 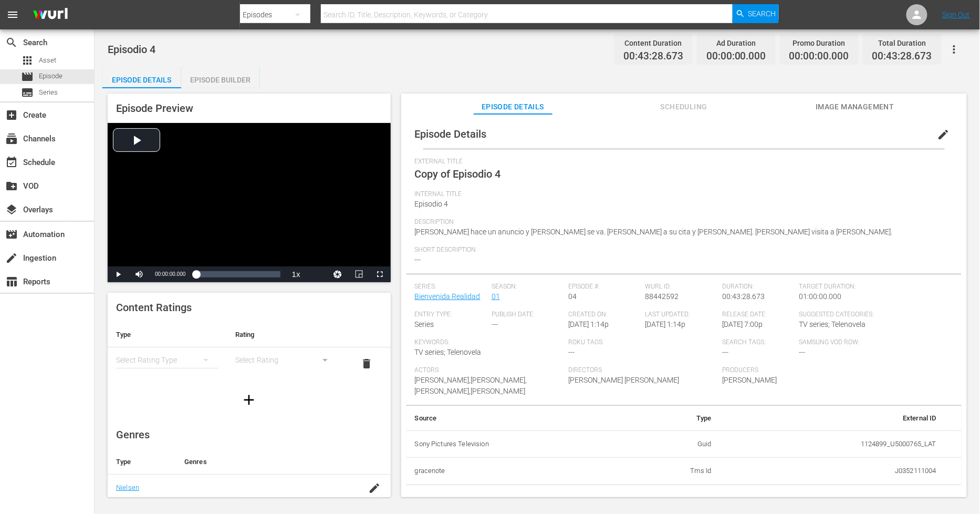 What do you see at coordinates (855, 106) in the screenshot?
I see `span: Image Management` at bounding box center [855, 106].